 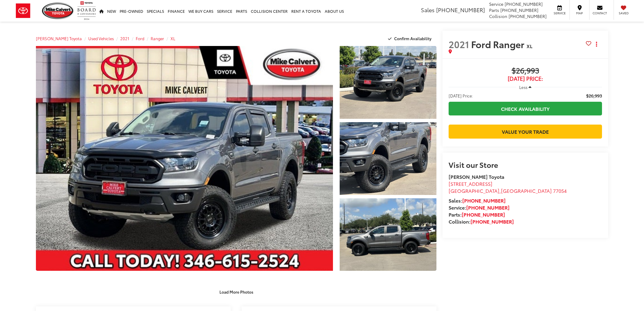 I want to click on a: Value Your Trade, so click(x=525, y=131).